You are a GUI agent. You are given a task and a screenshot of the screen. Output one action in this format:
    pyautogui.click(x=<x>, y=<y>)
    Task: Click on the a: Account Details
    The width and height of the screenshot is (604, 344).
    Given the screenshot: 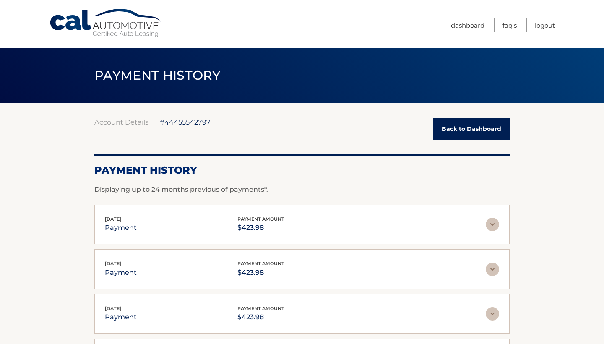 What is the action you would take?
    pyautogui.click(x=121, y=122)
    